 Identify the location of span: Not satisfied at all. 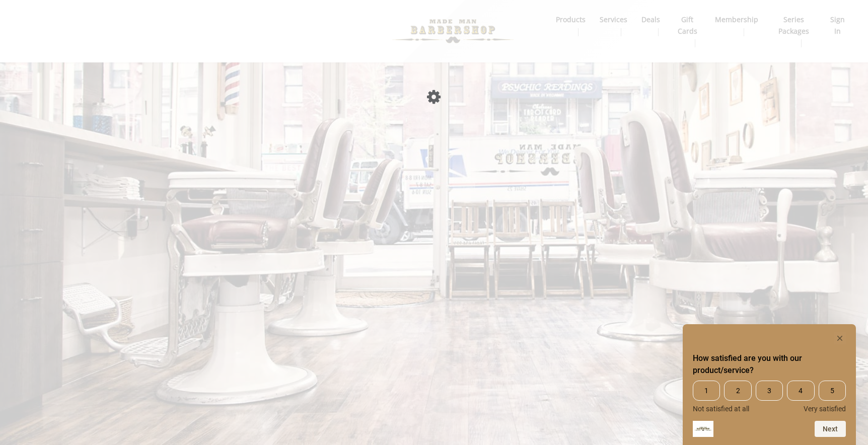
(720, 409).